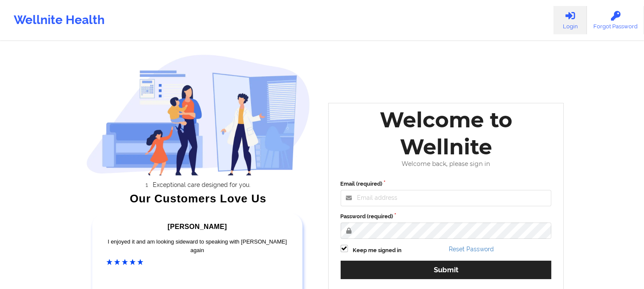 The height and width of the screenshot is (289, 644). I want to click on a: Reset Password, so click(472, 249).